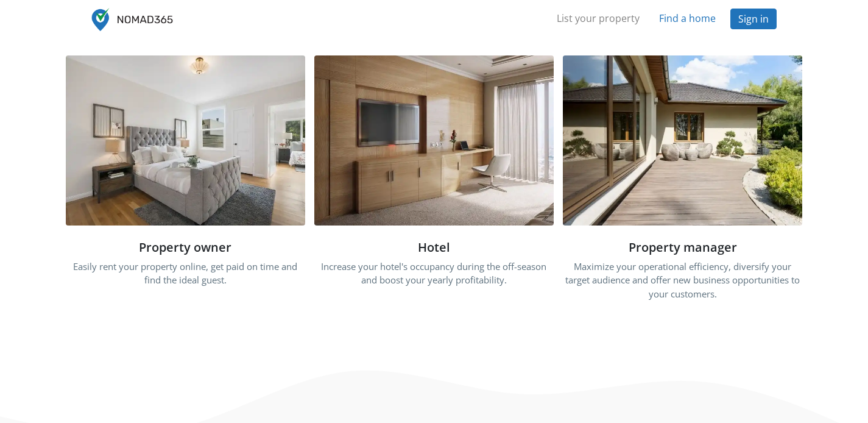 Image resolution: width=868 pixels, height=423 pixels. I want to click on h5: Property owner, so click(185, 247).